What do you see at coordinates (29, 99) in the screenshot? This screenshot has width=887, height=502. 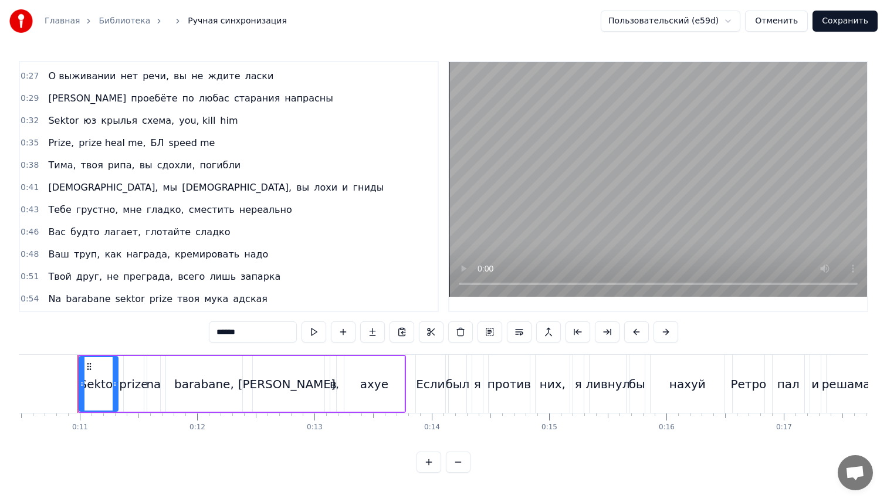 I see `span: 0:29` at bounding box center [29, 99].